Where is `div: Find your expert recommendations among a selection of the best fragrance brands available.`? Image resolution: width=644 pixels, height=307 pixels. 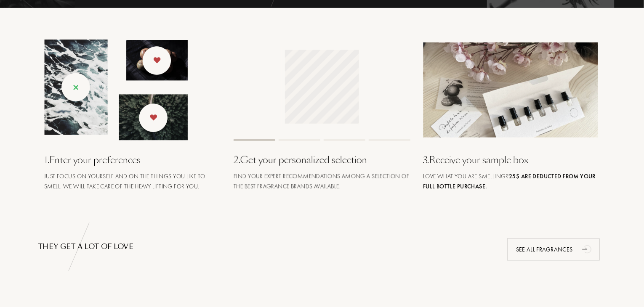 div: Find your expert recommendations among a selection of the best fragrance brands available. is located at coordinates (322, 181).